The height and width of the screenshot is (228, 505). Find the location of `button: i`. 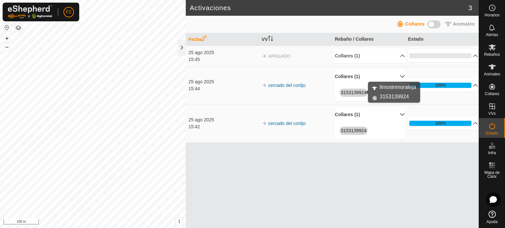

button: i is located at coordinates (179, 222).